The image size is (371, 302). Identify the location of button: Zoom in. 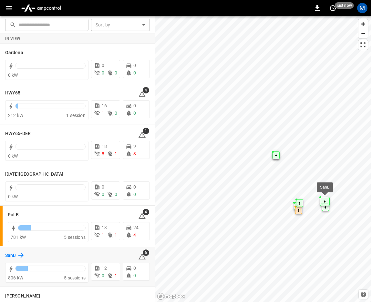
(363, 24).